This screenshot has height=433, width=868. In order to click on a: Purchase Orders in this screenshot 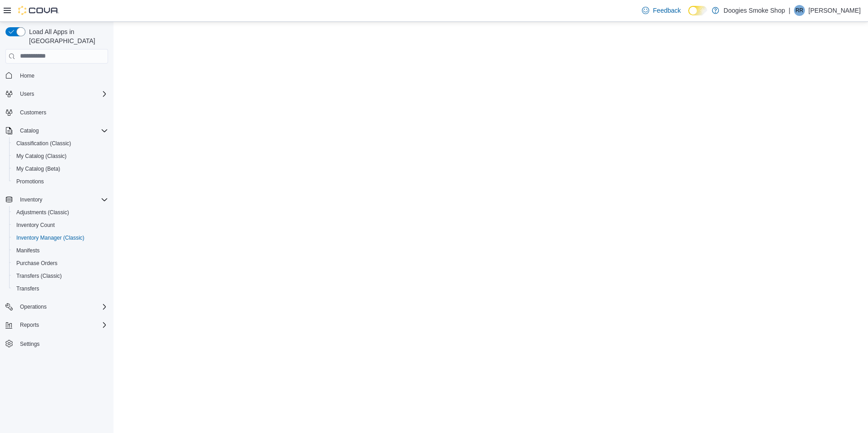, I will do `click(36, 263)`.